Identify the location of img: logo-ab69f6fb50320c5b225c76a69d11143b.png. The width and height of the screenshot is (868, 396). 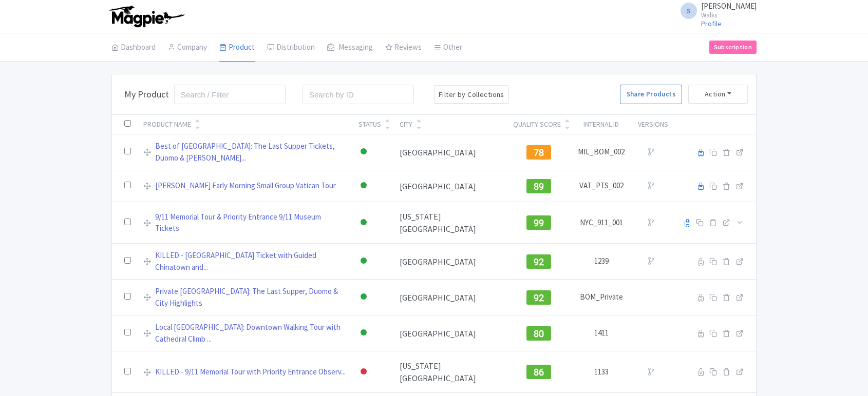
(146, 16).